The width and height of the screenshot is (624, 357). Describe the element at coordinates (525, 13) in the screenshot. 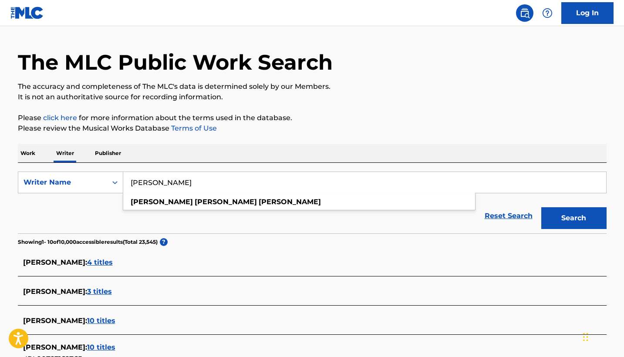

I see `img: search` at that location.